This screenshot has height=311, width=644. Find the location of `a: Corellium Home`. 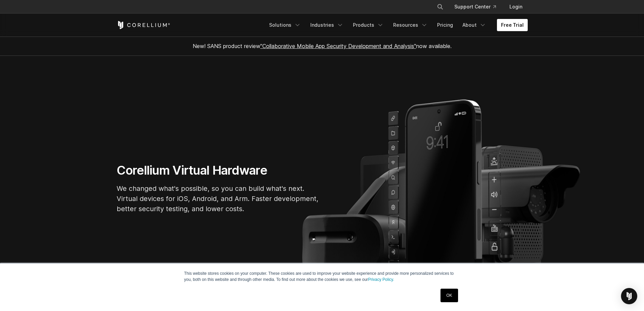

a: Corellium Home is located at coordinates (144, 25).